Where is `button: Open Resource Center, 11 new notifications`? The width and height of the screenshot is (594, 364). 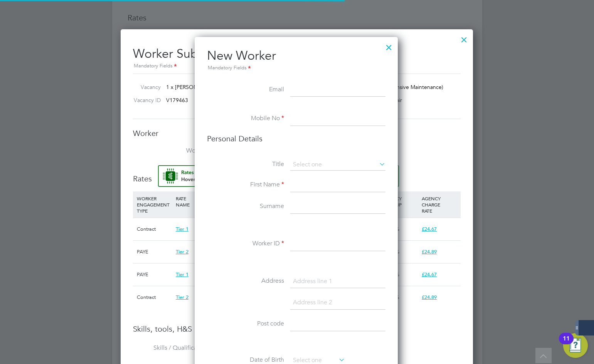
button: Open Resource Center, 11 new notifications is located at coordinates (576, 346).